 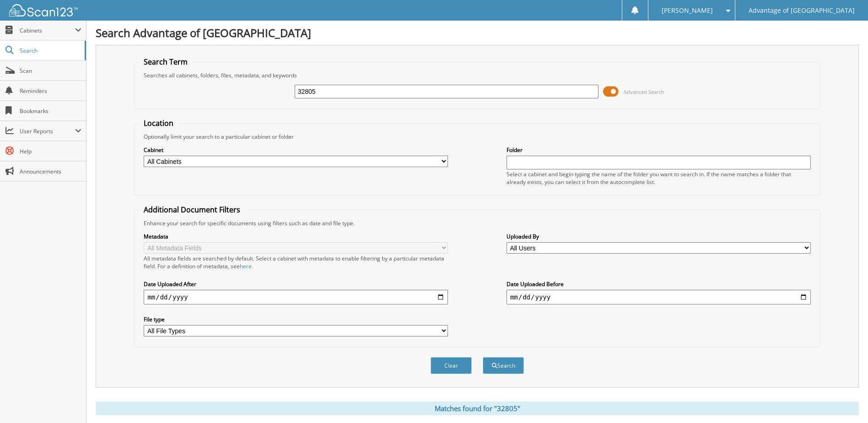 I want to click on img: scan123-logo-white.svg, so click(x=44, y=10).